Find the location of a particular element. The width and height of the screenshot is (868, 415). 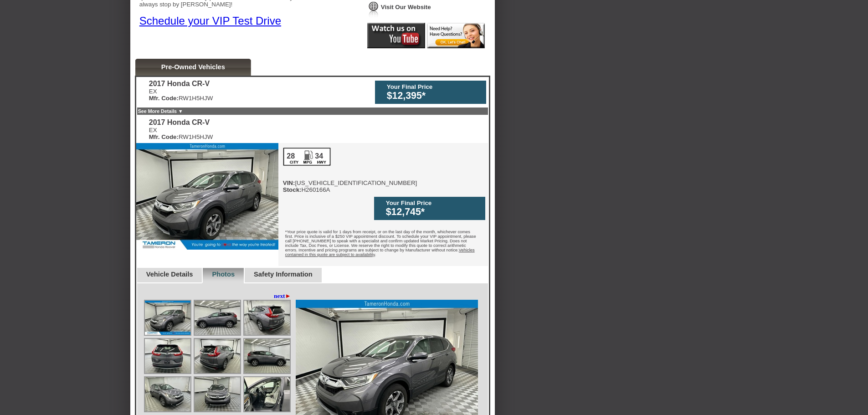

img: Icon_Youtube2.png is located at coordinates (396, 36).